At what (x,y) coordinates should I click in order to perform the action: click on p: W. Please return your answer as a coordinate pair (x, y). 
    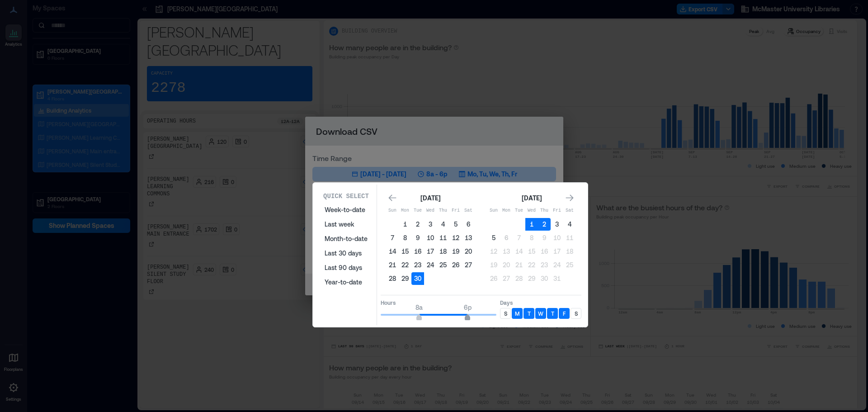
    Looking at the image, I should click on (541, 314).